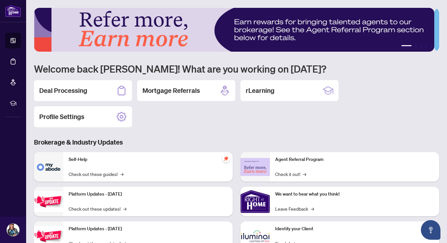 This screenshot has width=447, height=243. What do you see at coordinates (63, 90) in the screenshot?
I see `h2: Deal Processing` at bounding box center [63, 90].